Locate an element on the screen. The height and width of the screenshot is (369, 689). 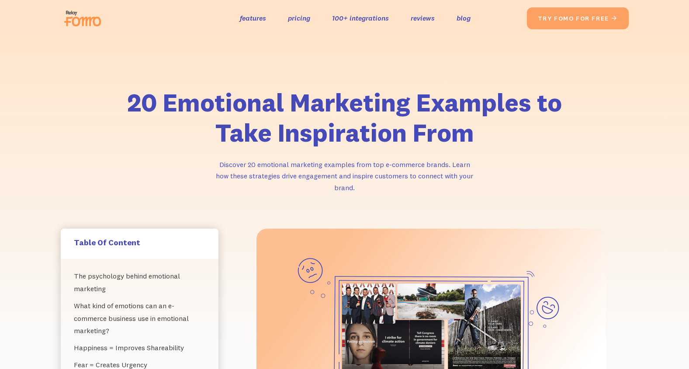
a: reviews is located at coordinates (422, 18).